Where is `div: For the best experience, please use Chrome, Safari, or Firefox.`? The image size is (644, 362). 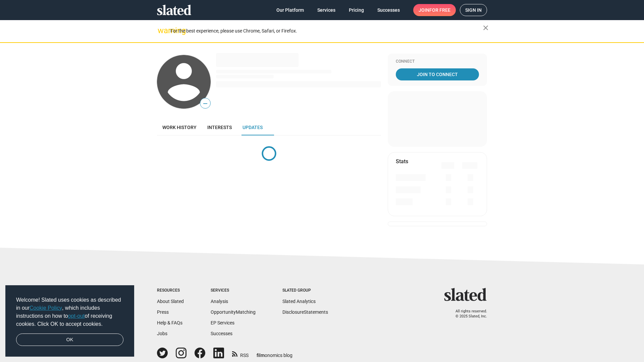 div: For the best experience, please use Chrome, Safari, or Firefox. is located at coordinates (326, 31).